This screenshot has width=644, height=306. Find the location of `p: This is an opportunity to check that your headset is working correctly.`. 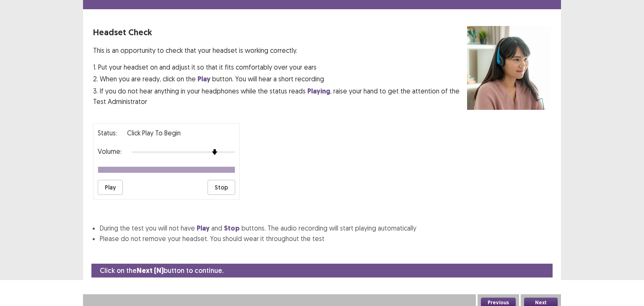

p: This is an opportunity to check that your headset is working correctly. is located at coordinates (280, 50).